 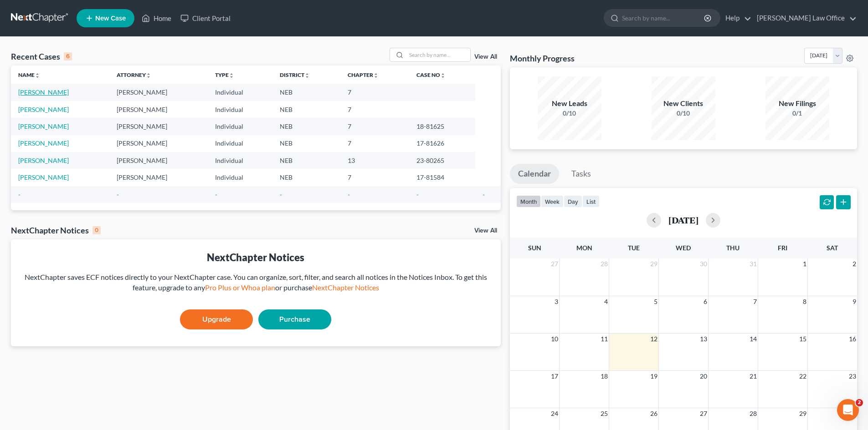 I want to click on a: Chapterunfold_more, so click(x=363, y=75).